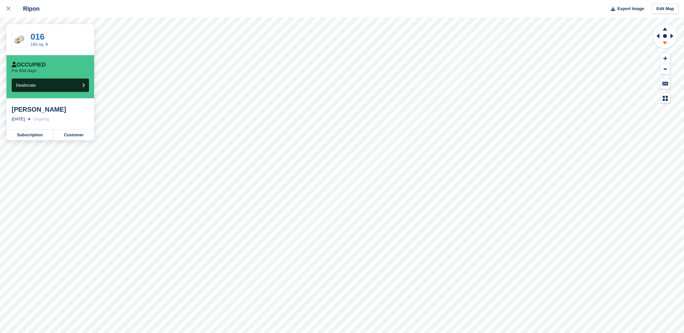  Describe the element at coordinates (665, 58) in the screenshot. I see `button: Zoom In` at that location.